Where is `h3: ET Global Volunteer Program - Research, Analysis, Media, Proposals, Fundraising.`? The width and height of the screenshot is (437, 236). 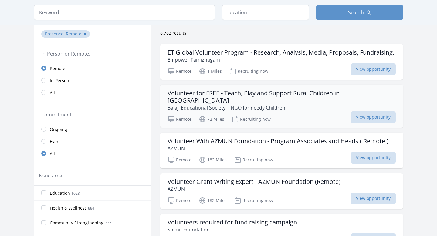 h3: ET Global Volunteer Program - Research, Analysis, Media, Proposals, Fundraising. is located at coordinates (281, 53).